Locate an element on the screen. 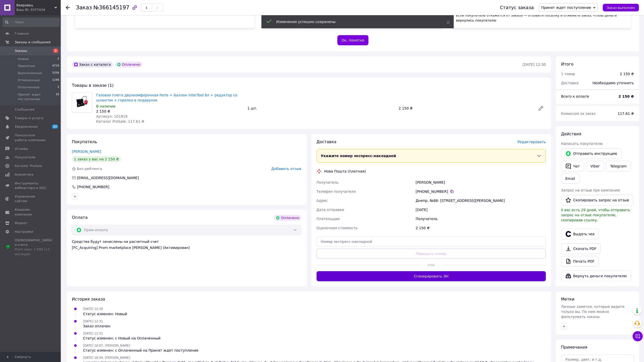 This screenshot has height=362, width=644. span: Написать покупателю is located at coordinates (582, 144).